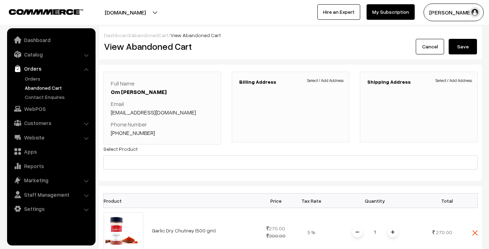  Describe the element at coordinates (195, 46) in the screenshot. I see `h2: View Abandoned Cart` at that location.